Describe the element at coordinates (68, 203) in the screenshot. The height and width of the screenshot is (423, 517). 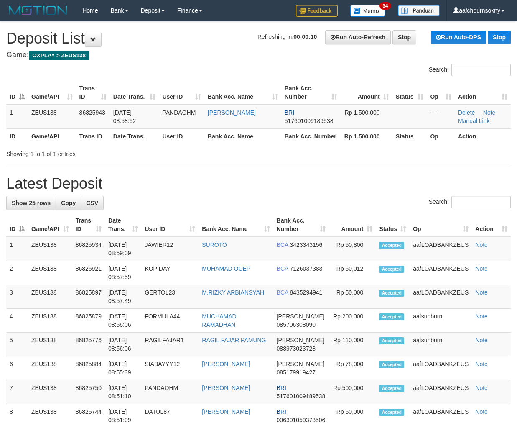
I see `span: Copy` at that location.